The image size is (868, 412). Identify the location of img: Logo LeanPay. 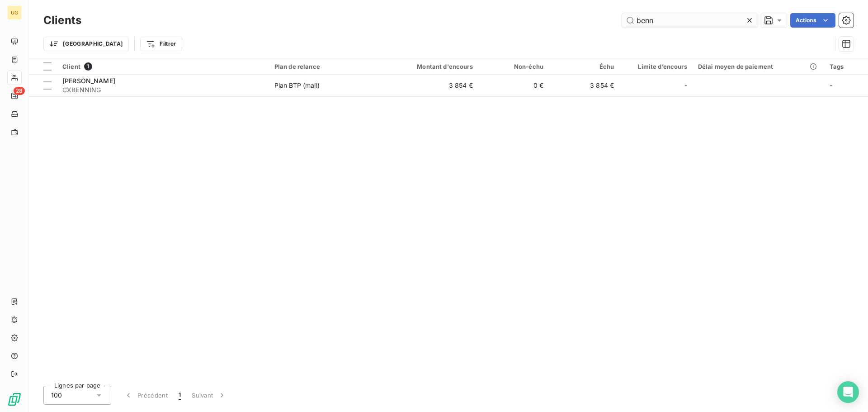
(14, 399).